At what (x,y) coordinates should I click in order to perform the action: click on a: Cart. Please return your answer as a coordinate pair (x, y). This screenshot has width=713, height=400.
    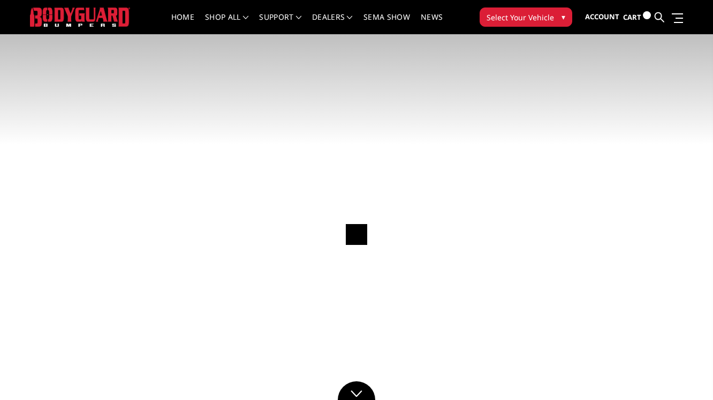
    Looking at the image, I should click on (637, 17).